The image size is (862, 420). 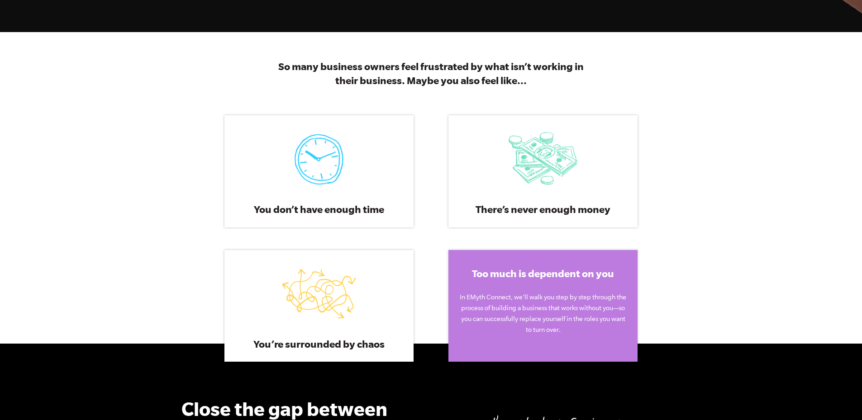 What do you see at coordinates (319, 158) in the screenshot?
I see `img: EC_LP_Sales_Icon_Time` at bounding box center [319, 158].